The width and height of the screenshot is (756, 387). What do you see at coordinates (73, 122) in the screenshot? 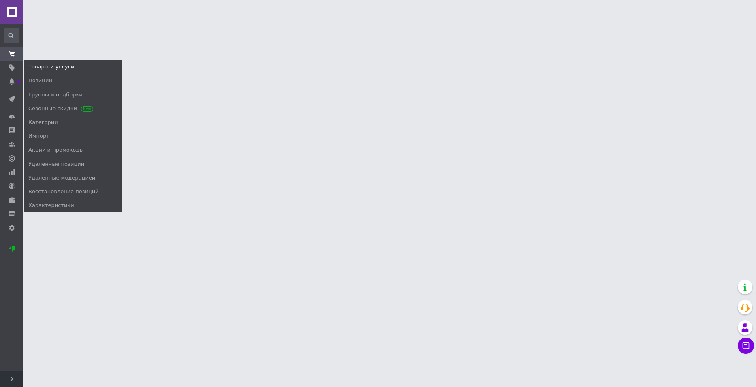
I see `a: Категории` at bounding box center [73, 122].